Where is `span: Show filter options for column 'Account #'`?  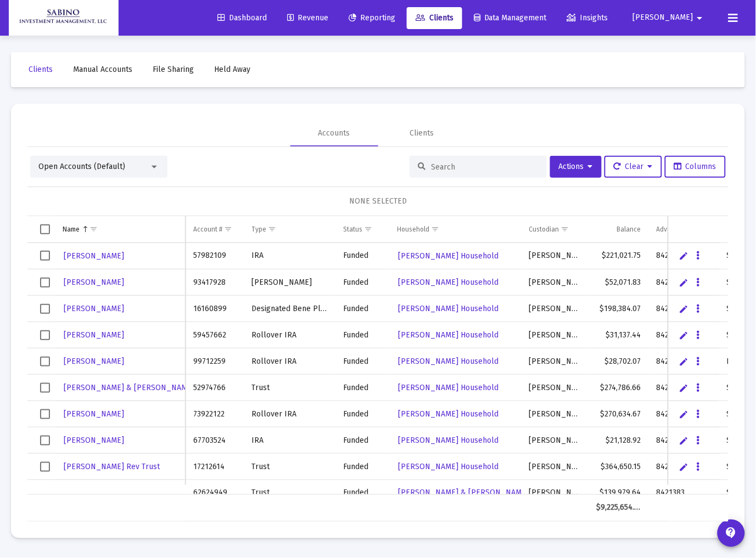
span: Show filter options for column 'Account #' is located at coordinates (228, 229).